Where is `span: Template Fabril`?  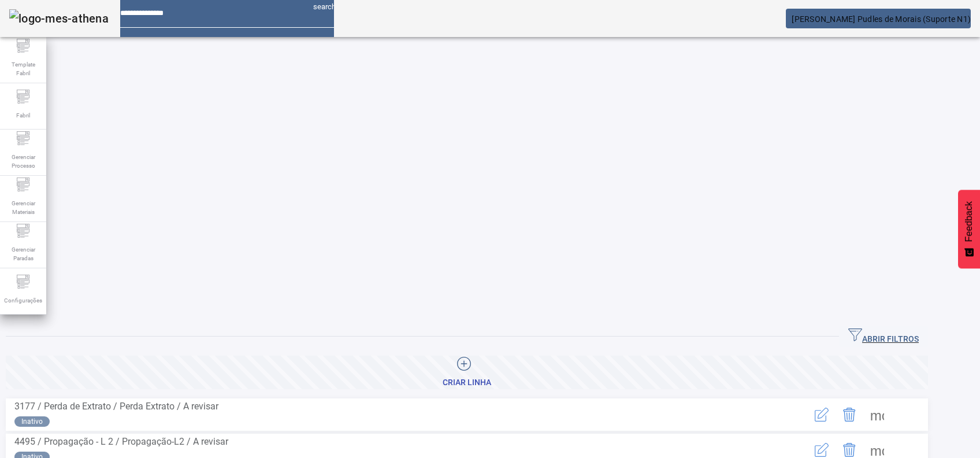
span: Template Fabril is located at coordinates (23, 69).